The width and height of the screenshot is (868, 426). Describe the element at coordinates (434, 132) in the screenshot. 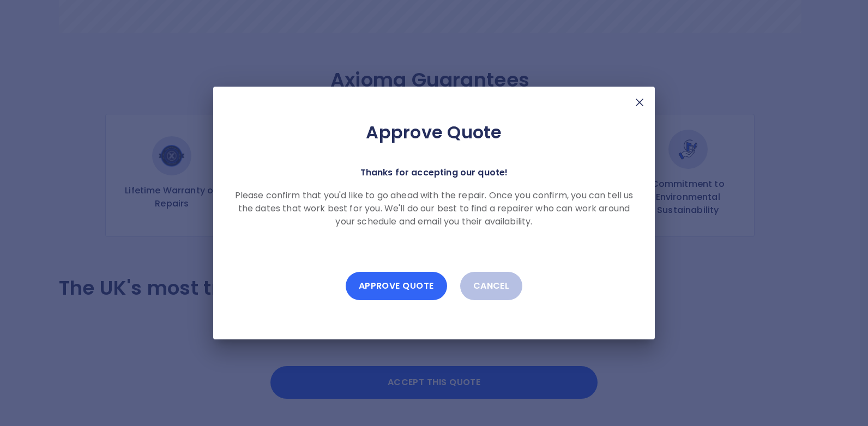

I see `h2: Approve Quote` at that location.